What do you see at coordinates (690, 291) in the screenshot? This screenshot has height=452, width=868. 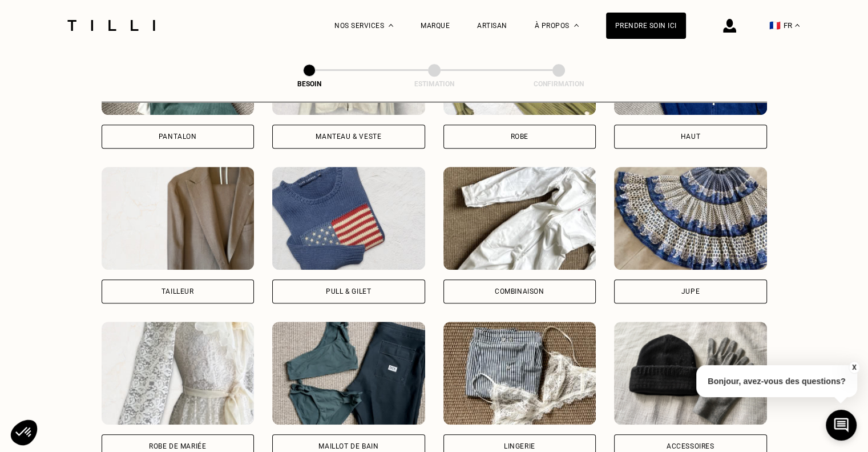 I see `div: Jupe` at bounding box center [690, 291].